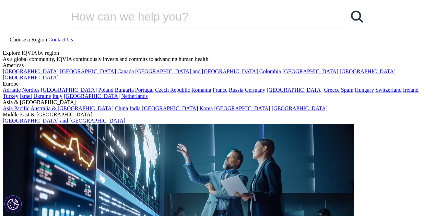 The width and height of the screenshot is (434, 216). I want to click on a: India, so click(135, 108).